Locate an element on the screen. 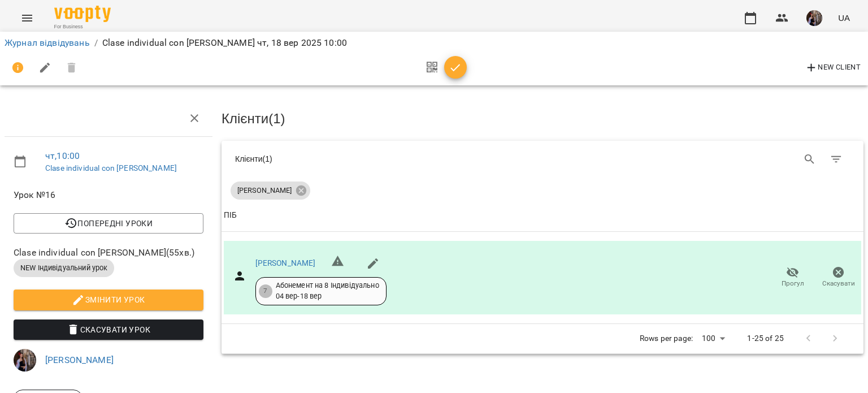 This screenshot has width=868, height=393. button: New Client is located at coordinates (833, 68).